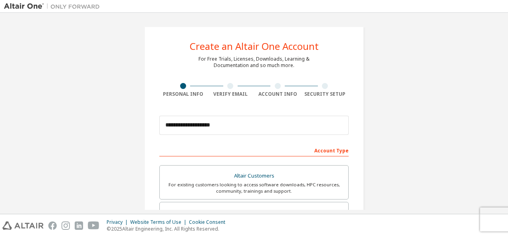  I want to click on div: Personal Info, so click(183, 94).